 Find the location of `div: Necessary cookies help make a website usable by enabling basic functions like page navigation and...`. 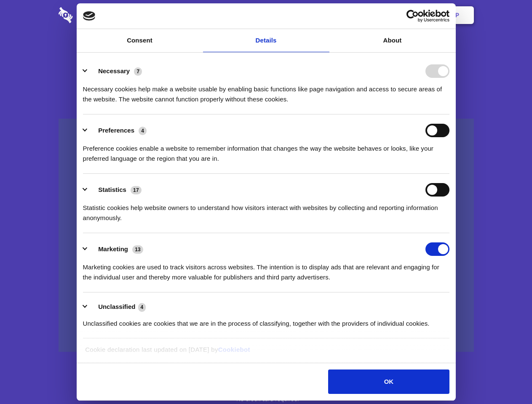

div: Necessary cookies help make a website usable by enabling basic functions like page navigation and... is located at coordinates (266, 91).